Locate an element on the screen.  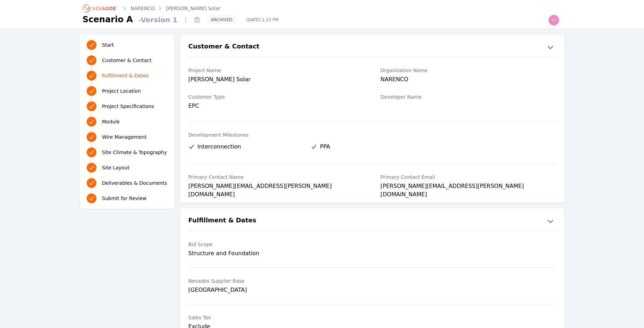
label: Customer Type is located at coordinates (276, 97).